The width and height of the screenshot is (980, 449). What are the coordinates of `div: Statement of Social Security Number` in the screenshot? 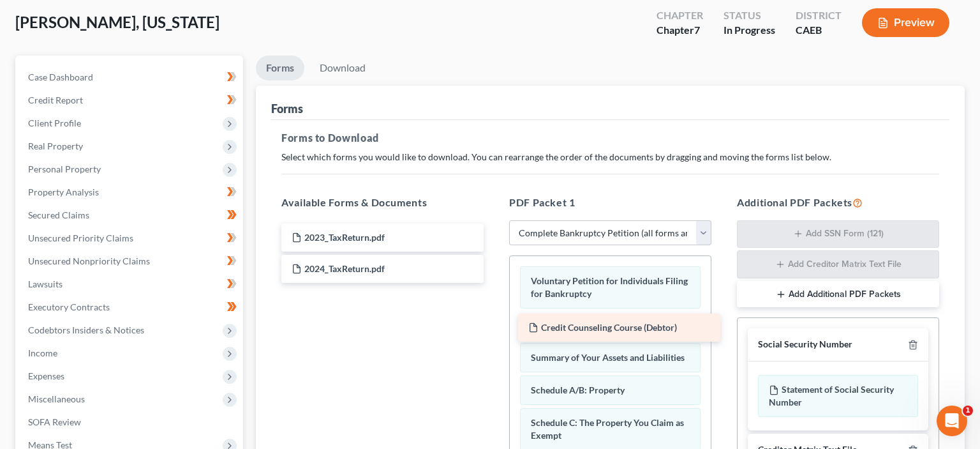 It's located at (838, 396).